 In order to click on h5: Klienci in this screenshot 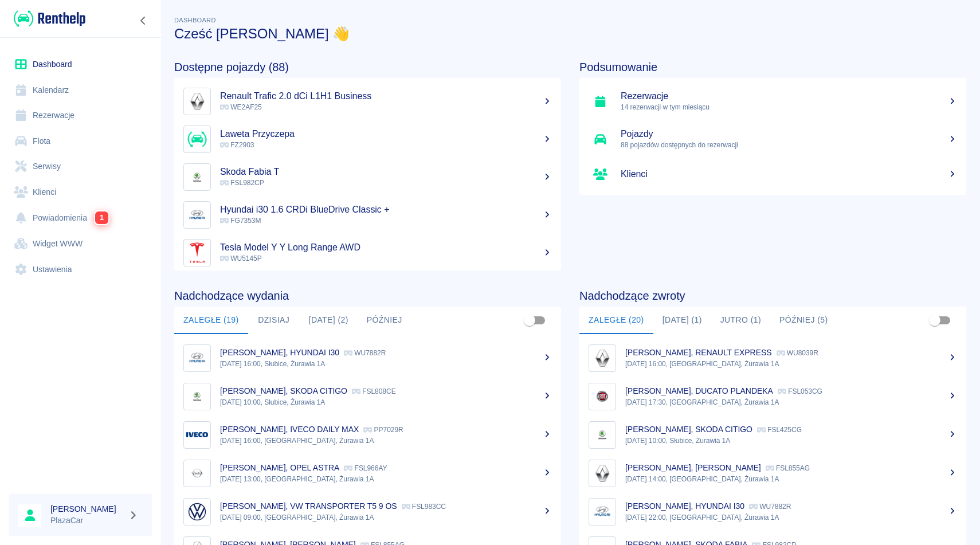, I will do `click(788, 174)`.